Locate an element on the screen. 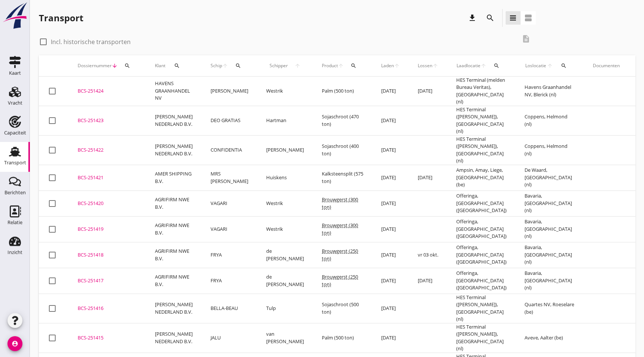 Image resolution: width=644 pixels, height=357 pixels. div: Documenten is located at coordinates (607, 66).